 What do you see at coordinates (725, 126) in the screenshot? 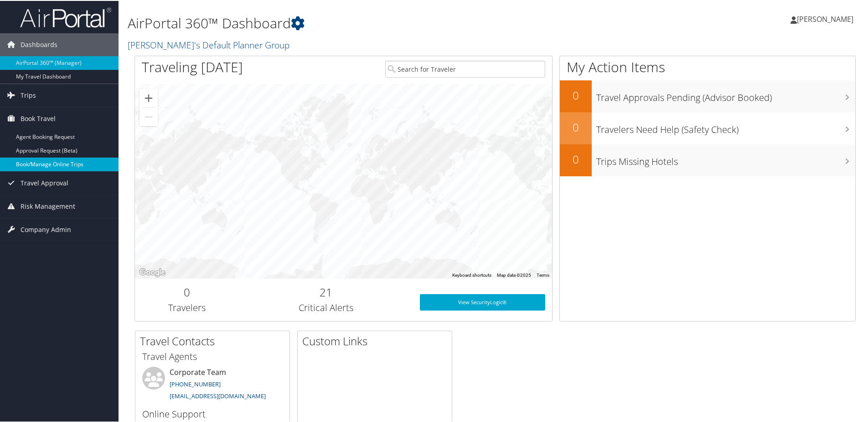
I see `h3: Travelers Need Help (Safety Check)` at bounding box center [725, 126].